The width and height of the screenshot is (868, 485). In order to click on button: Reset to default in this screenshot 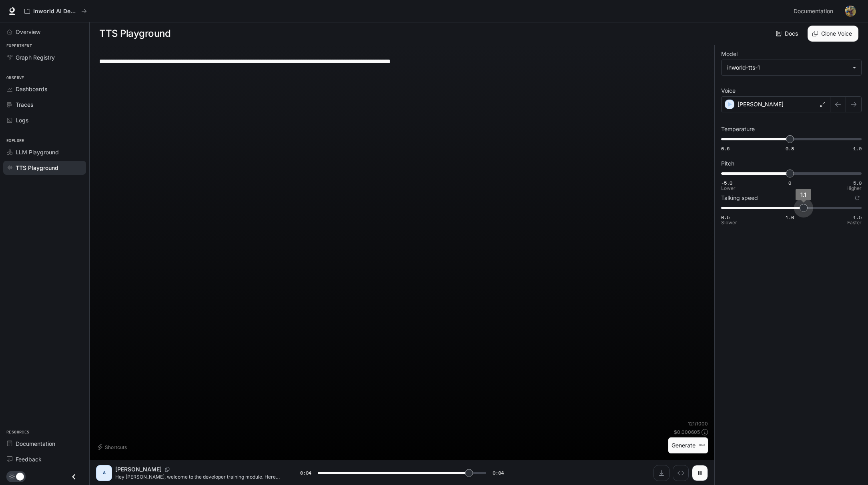, I will do `click(857, 198)`.